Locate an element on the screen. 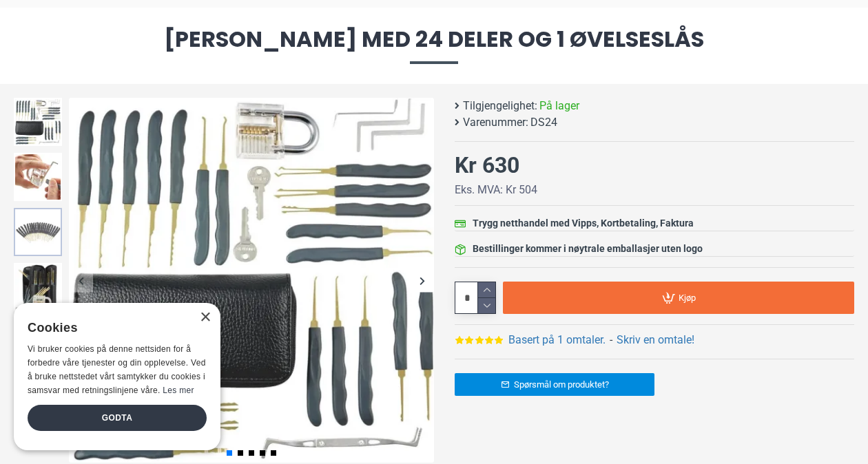 This screenshot has height=464, width=868. b: Varenummer: is located at coordinates (495, 123).